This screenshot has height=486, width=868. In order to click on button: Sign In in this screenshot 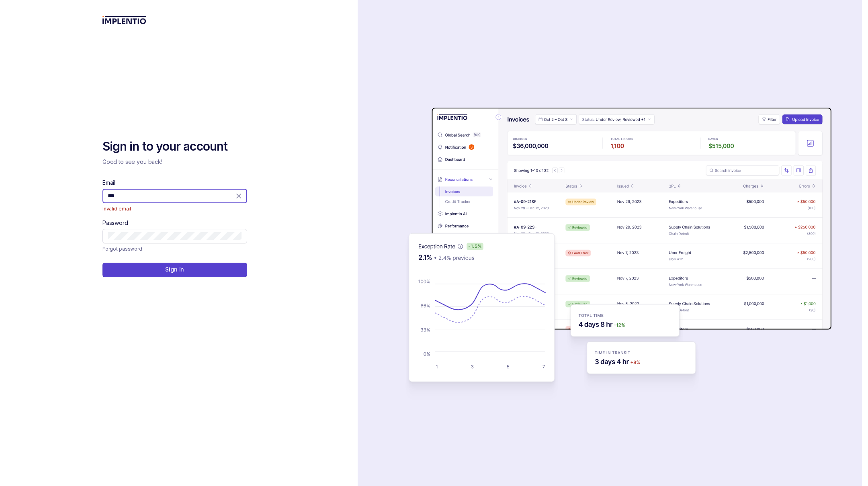, I will do `click(175, 270)`.